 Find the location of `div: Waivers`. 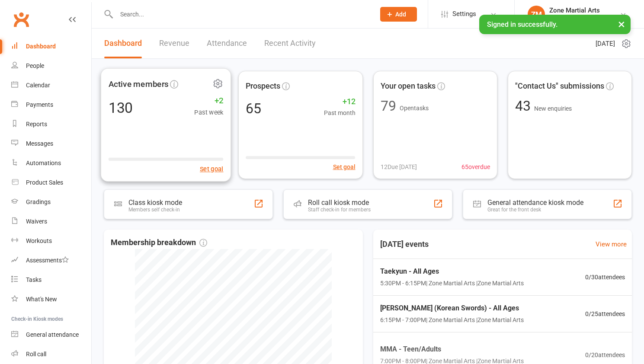

div: Waivers is located at coordinates (37, 221).